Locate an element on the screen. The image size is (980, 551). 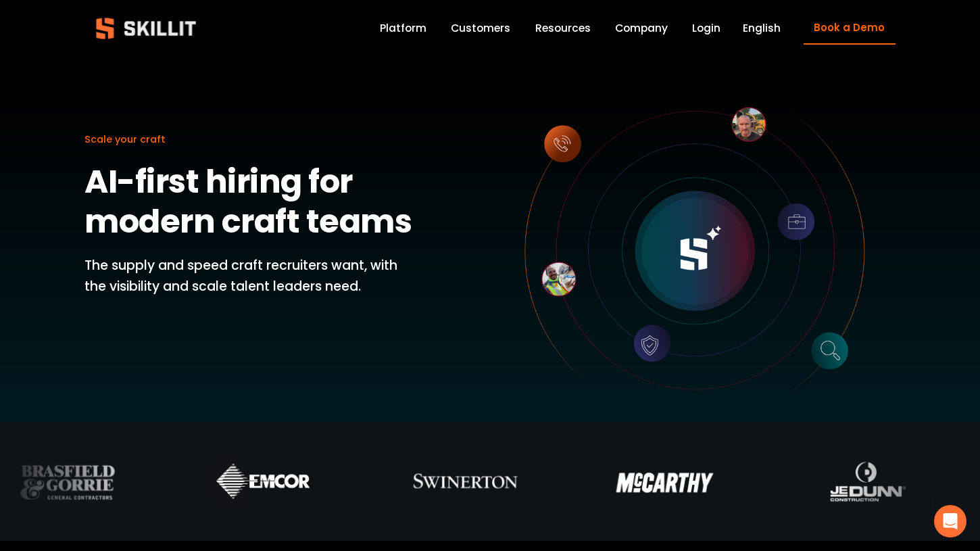
a: Platform is located at coordinates (402, 28).